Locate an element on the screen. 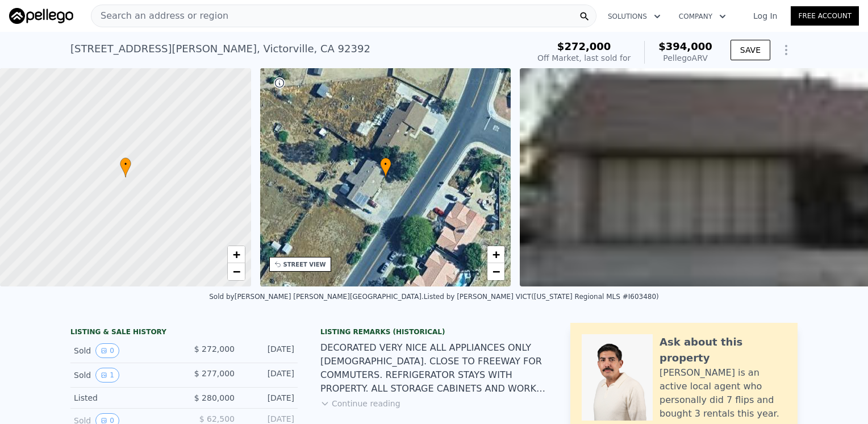  button: Show Options is located at coordinates (786, 50).